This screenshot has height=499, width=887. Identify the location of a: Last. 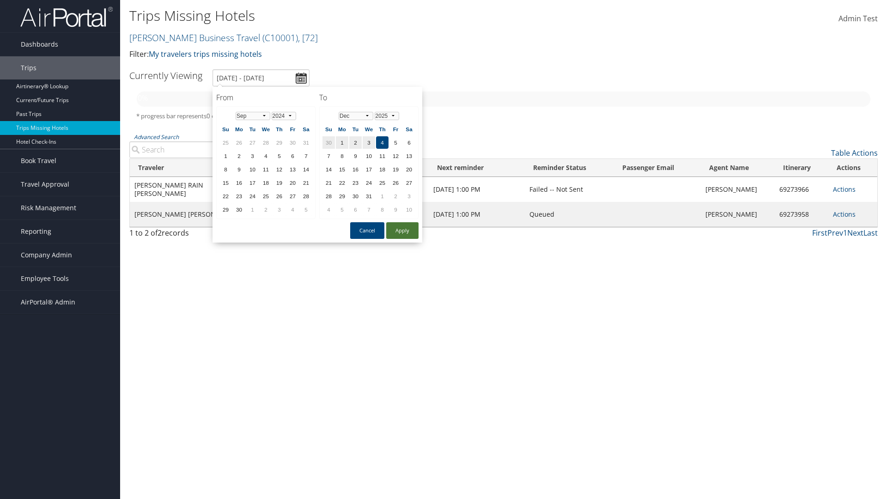
(870, 233).